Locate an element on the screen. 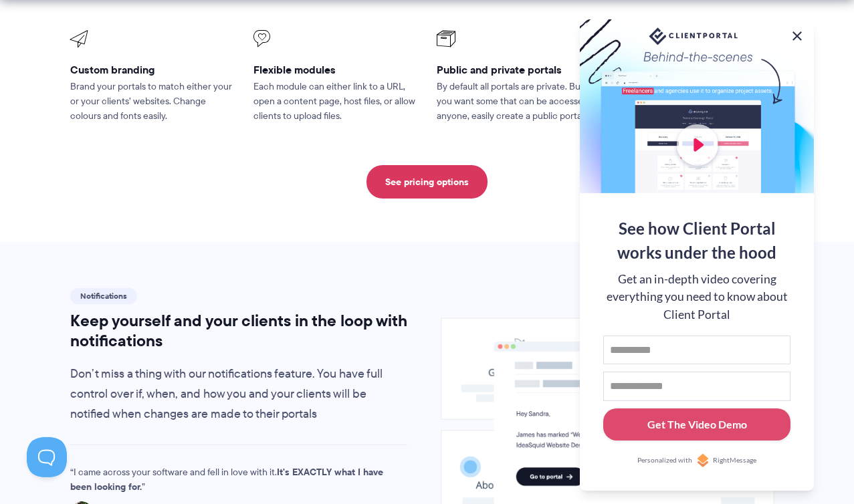 The width and height of the screenshot is (854, 504). p: I came across your software and fell in love with it. is located at coordinates (227, 479).